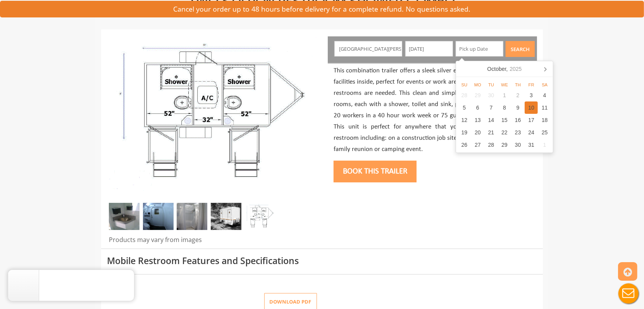 The image size is (644, 309). Describe the element at coordinates (491, 133) in the screenshot. I see `div: 21` at that location.